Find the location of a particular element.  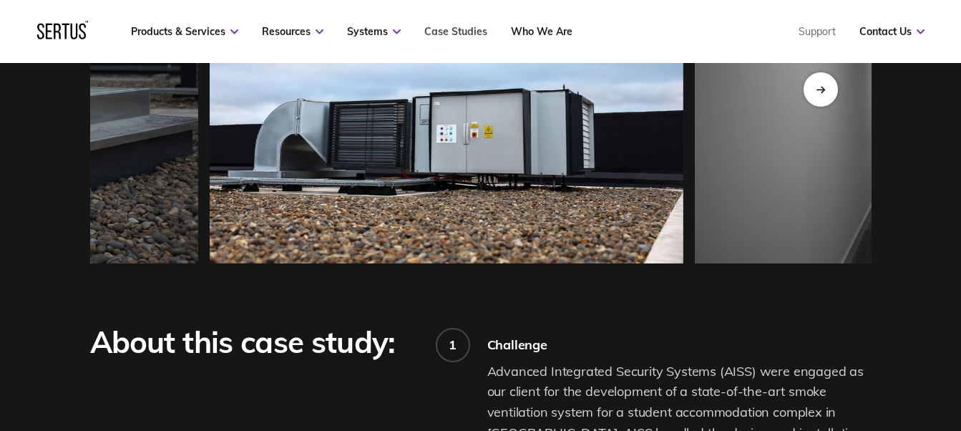

a: Products & Services is located at coordinates (185, 31).